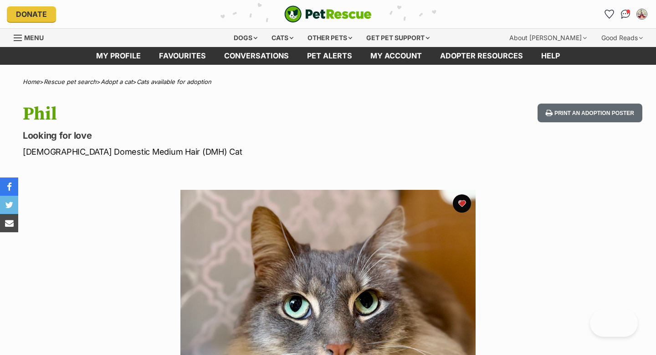 This screenshot has width=656, height=355. What do you see at coordinates (328, 14) in the screenshot?
I see `a: PetRescue` at bounding box center [328, 14].